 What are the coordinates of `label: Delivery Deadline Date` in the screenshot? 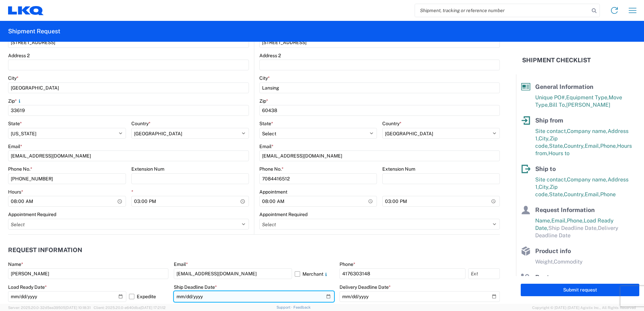 It's located at (365, 287).